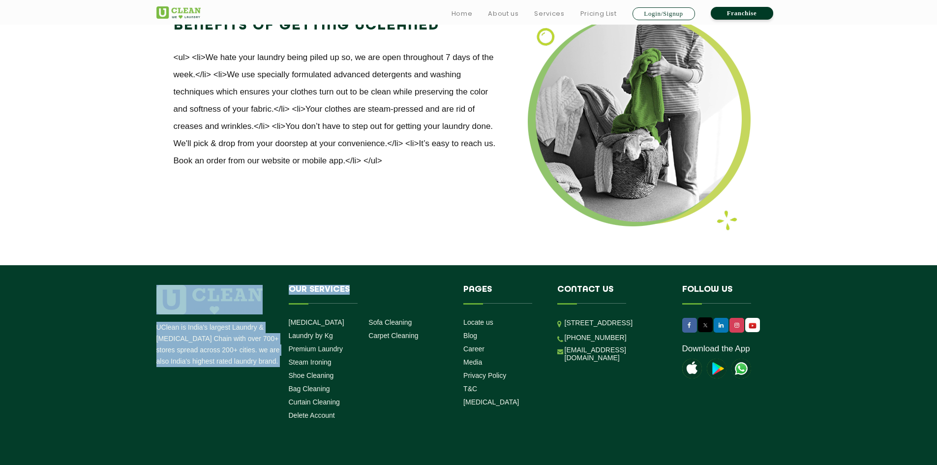 This screenshot has width=937, height=465. Describe the element at coordinates (663, 14) in the screenshot. I see `a: Login/Signup` at that location.